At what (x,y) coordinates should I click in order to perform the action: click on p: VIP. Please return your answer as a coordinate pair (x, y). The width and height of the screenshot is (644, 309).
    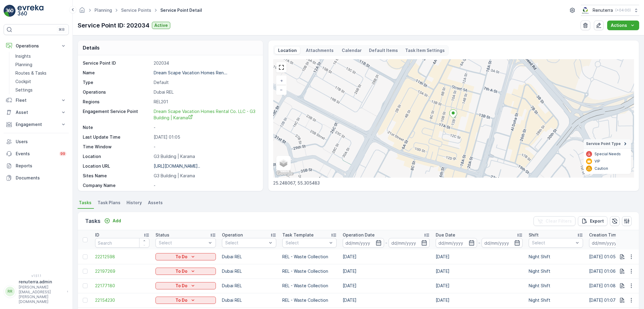
    Looking at the image, I should click on (597, 161).